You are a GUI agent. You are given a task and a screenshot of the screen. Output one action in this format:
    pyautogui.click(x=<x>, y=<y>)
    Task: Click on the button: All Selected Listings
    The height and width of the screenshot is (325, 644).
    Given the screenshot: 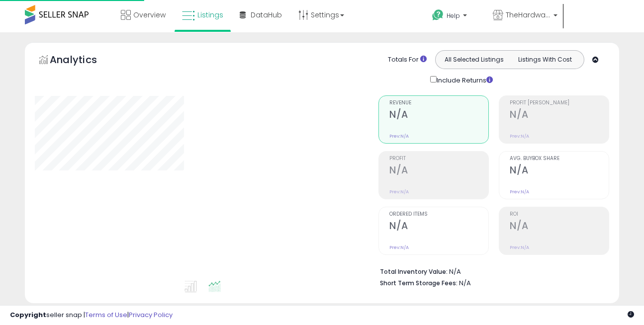 What is the action you would take?
    pyautogui.click(x=474, y=60)
    